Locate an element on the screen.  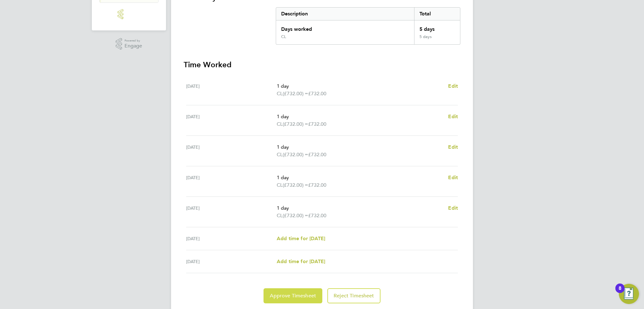
div: Summary is located at coordinates (368, 26).